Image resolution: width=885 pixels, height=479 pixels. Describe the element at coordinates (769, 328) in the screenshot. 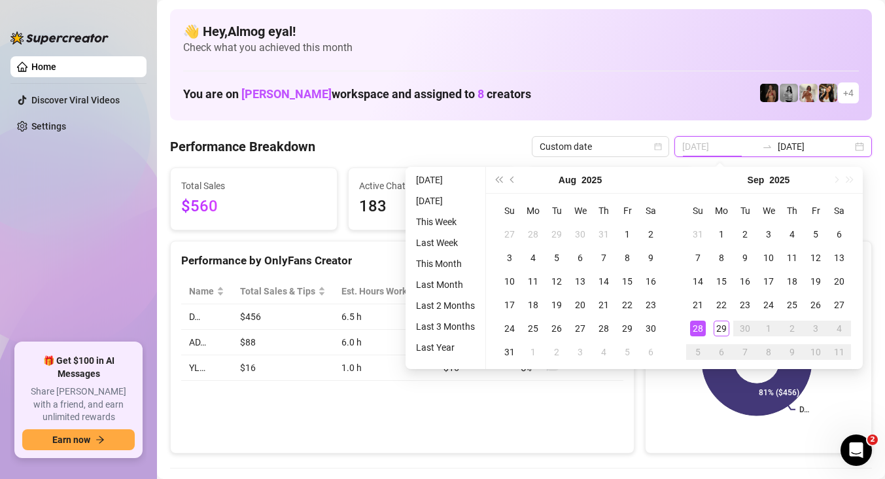

I see `td: 2025-10-01` at that location.